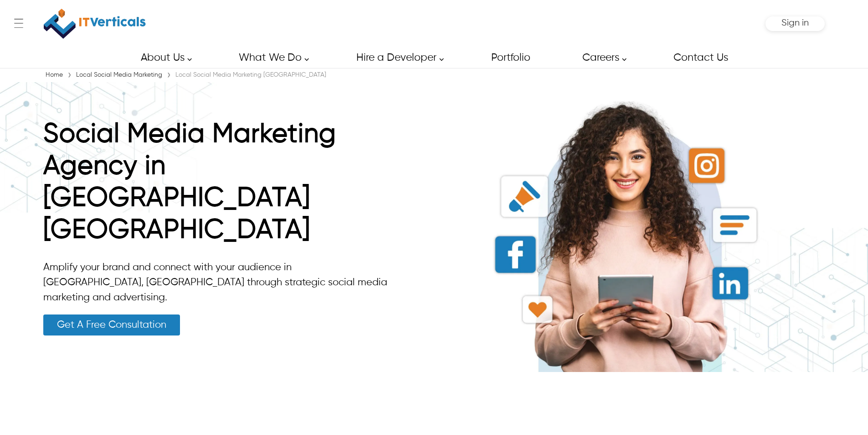  I want to click on a: Home, so click(54, 75).